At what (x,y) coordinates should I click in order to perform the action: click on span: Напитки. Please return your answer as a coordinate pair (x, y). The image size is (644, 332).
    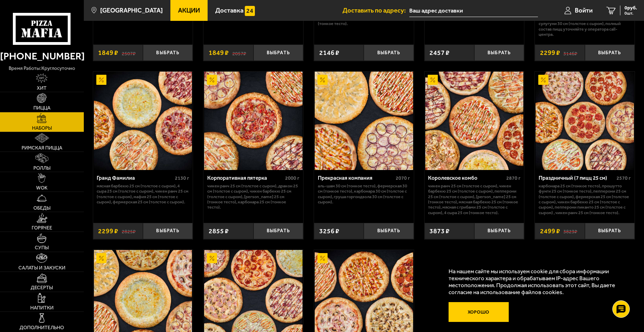
    Looking at the image, I should click on (42, 308).